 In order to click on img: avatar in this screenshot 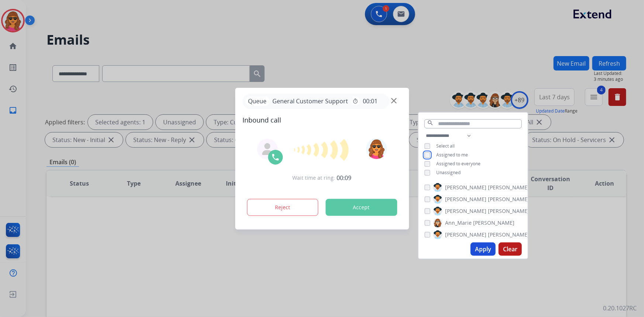, I will do `click(377, 149)`.